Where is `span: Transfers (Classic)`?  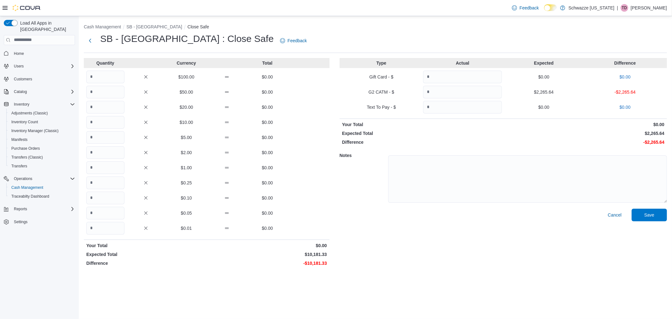 span: Transfers (Classic) is located at coordinates (42, 157).